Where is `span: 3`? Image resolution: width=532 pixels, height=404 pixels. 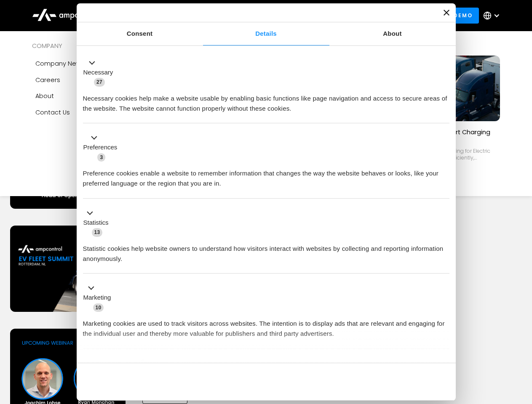 span: 3 is located at coordinates (101, 157).